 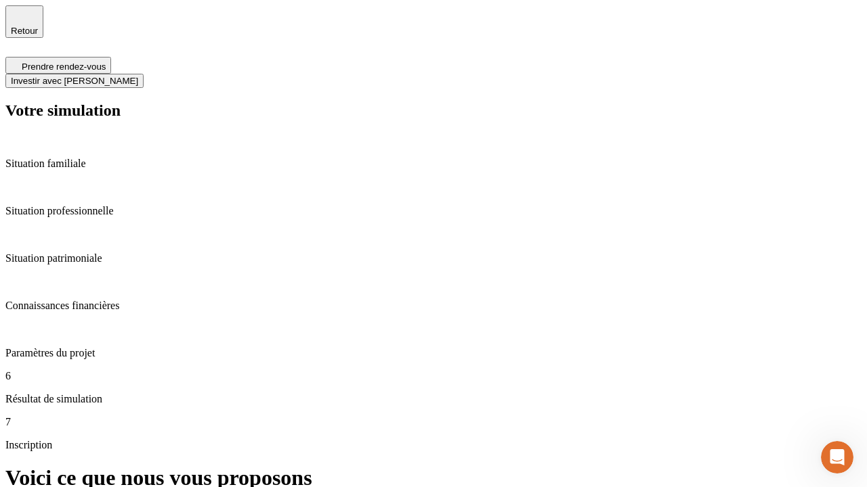 What do you see at coordinates (433, 399) in the screenshot?
I see `p: Résultat de simulation` at bounding box center [433, 399].